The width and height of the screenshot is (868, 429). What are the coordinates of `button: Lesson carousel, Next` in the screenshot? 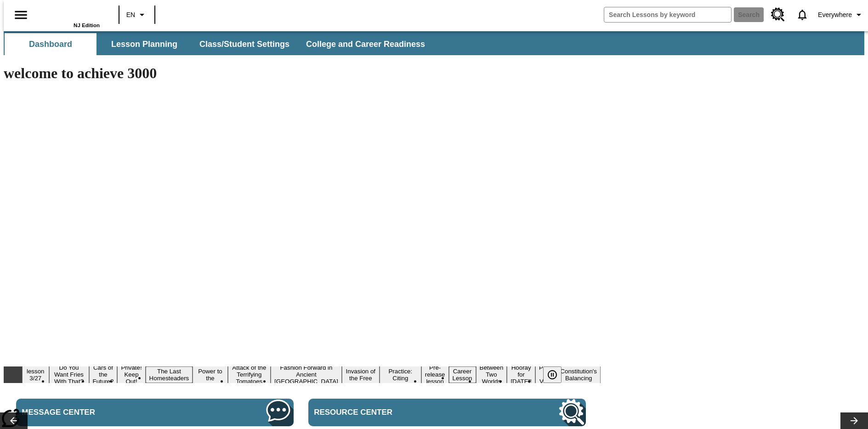 It's located at (854, 421).